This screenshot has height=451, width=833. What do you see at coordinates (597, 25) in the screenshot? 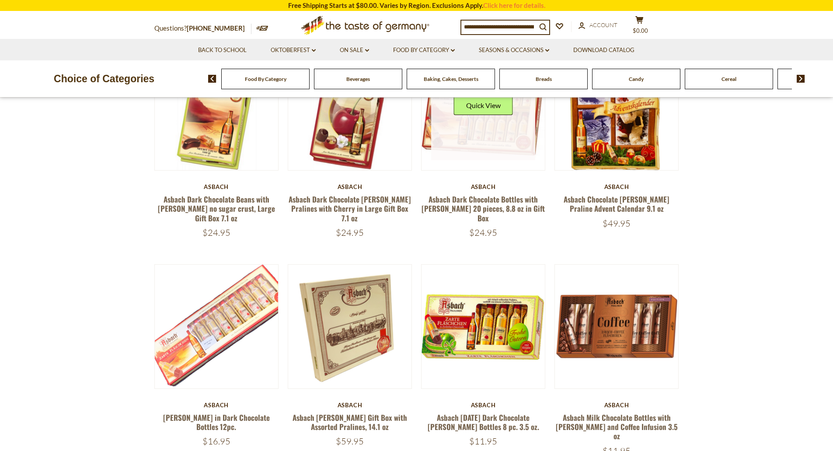
I see `a: Account` at bounding box center [597, 25].